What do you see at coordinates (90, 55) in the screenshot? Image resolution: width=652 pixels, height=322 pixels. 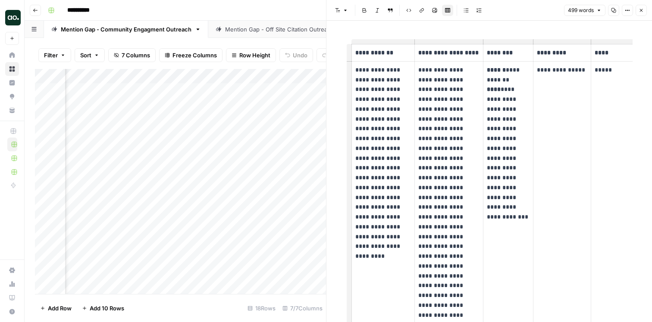 I see `button: Sort` at bounding box center [90, 55].